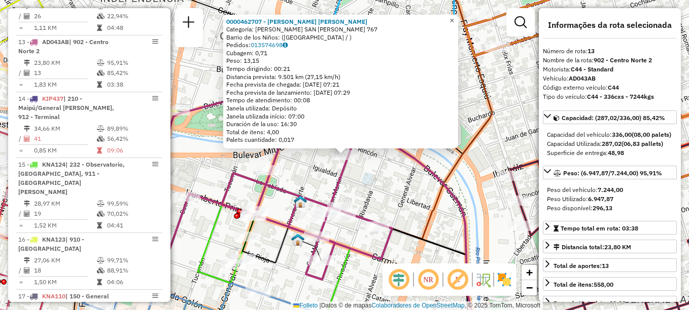 The width and height of the screenshot is (689, 310). What do you see at coordinates (268, 100) in the screenshot?
I see `font: Tempo de atendimento: 00:08` at bounding box center [268, 100].